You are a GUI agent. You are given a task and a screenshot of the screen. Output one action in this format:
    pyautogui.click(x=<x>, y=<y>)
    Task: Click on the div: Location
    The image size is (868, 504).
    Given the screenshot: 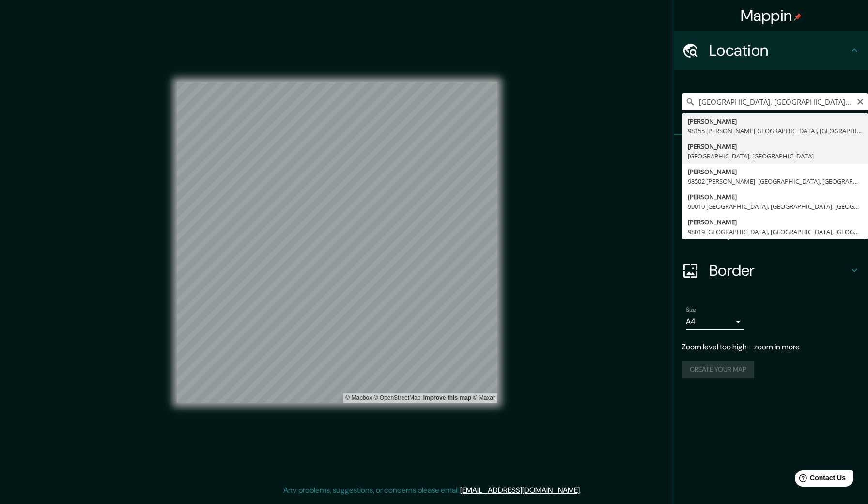 What is the action you would take?
    pyautogui.click(x=771, y=51)
    